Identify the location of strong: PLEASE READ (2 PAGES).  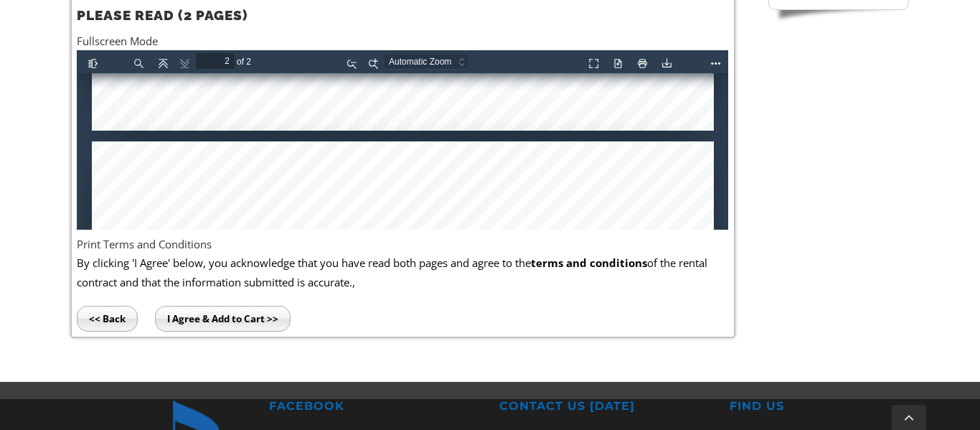
(162, 15).